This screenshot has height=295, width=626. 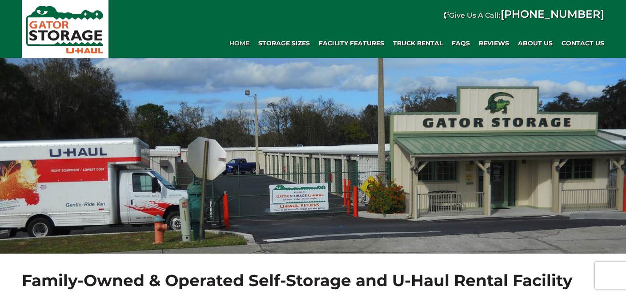 What do you see at coordinates (583, 43) in the screenshot?
I see `span: Contact Us` at bounding box center [583, 43].